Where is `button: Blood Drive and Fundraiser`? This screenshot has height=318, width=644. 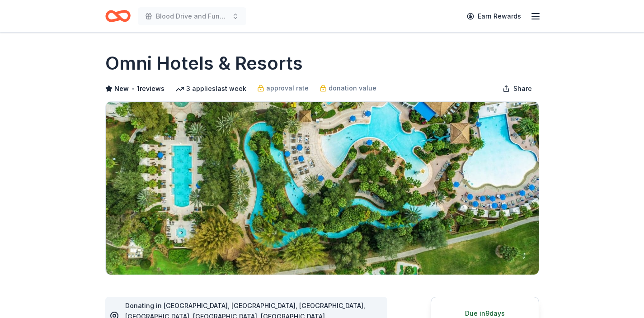
button: Blood Drive and Fundraiser is located at coordinates (192, 16).